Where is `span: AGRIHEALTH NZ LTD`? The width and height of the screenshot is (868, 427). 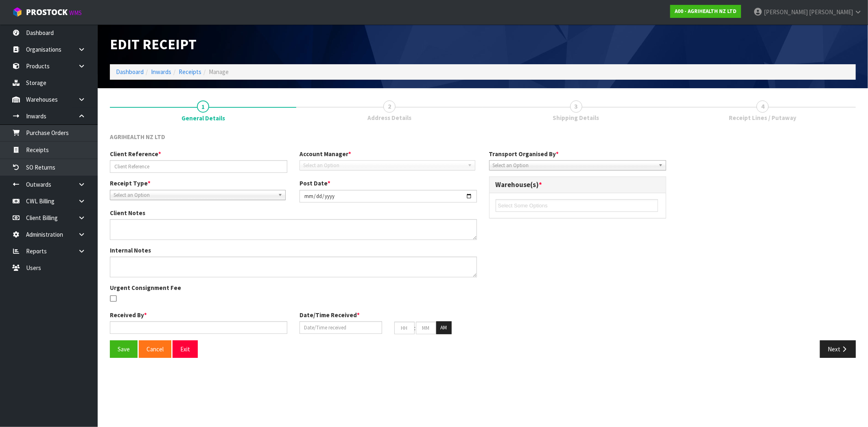 span: AGRIHEALTH NZ LTD is located at coordinates (138, 137).